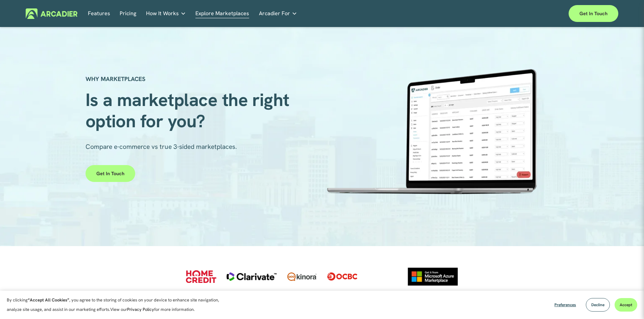 The height and width of the screenshot is (319, 644). I want to click on strong: “Accept All Cookies”, so click(49, 300).